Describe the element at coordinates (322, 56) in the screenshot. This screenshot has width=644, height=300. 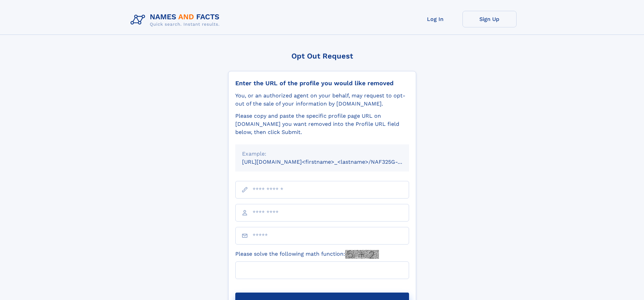
I see `div: Opt Out Request` at that location.